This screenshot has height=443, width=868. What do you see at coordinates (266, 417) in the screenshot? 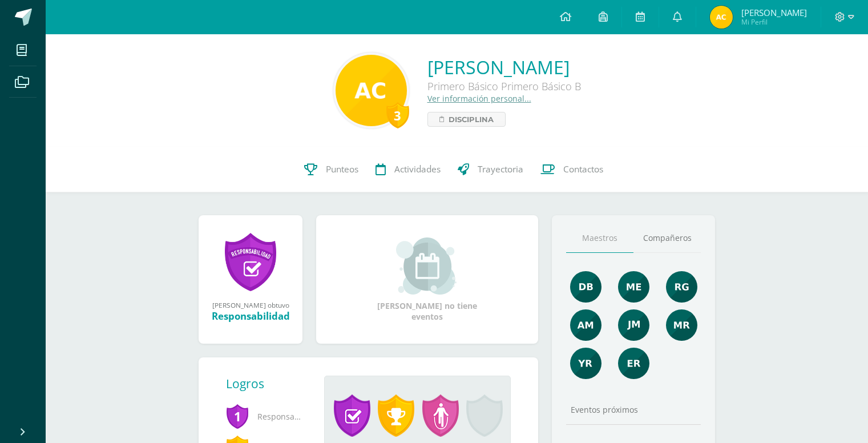
I see `span: Responsabilidad` at bounding box center [266, 417].